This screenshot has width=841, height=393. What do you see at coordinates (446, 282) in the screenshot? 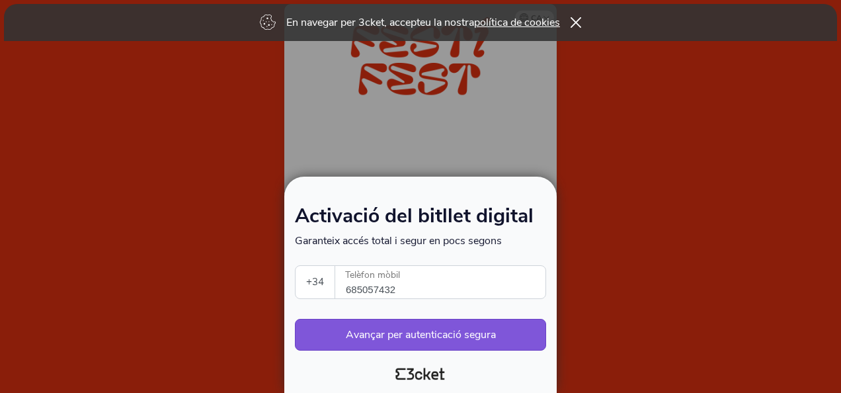
I see `input: Telèfon mòbil` at bounding box center [446, 282].